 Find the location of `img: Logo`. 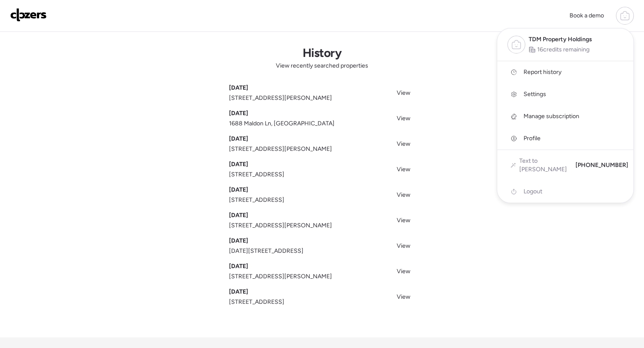

img: Logo is located at coordinates (29, 15).